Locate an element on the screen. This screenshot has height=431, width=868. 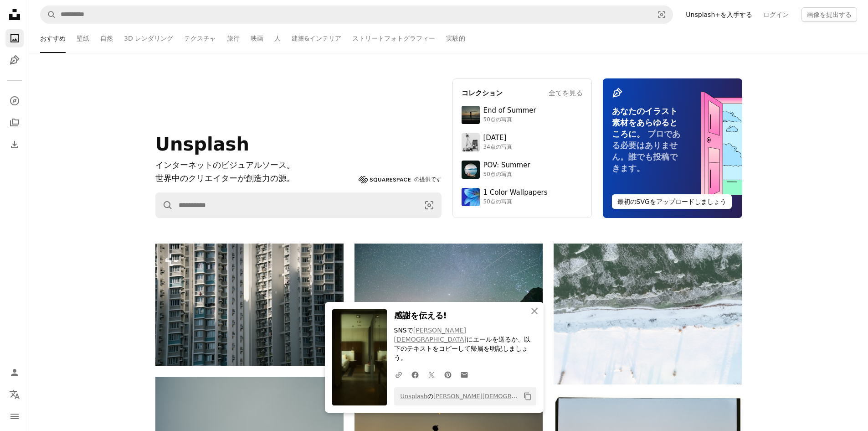
a: Pinterestでシェアする is located at coordinates (448, 374).